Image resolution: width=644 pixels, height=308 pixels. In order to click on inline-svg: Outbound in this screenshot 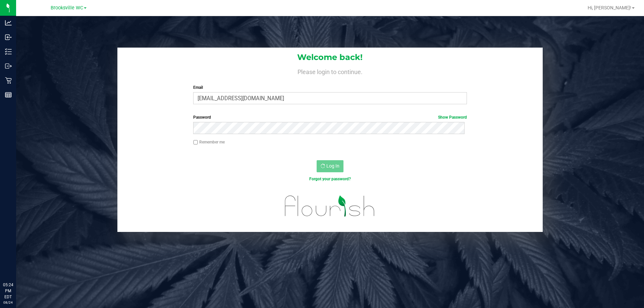, I will do `click(9, 66)`.